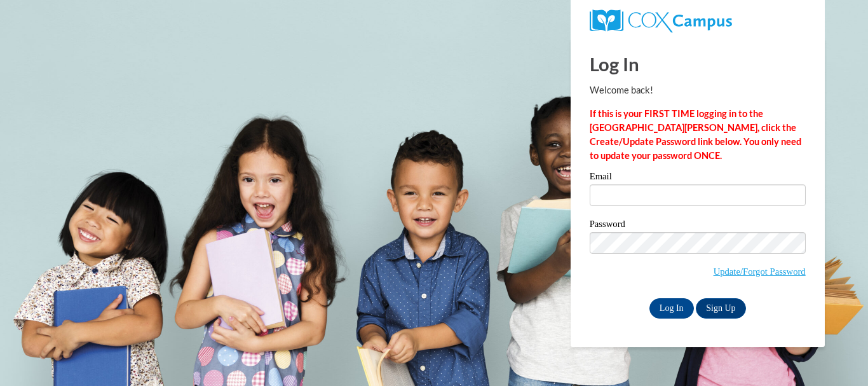 This screenshot has width=868, height=386. What do you see at coordinates (698, 64) in the screenshot?
I see `h1: Log In` at bounding box center [698, 64].